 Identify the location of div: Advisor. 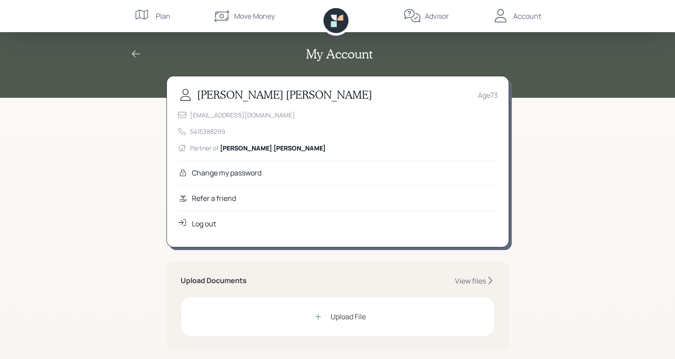
(437, 16).